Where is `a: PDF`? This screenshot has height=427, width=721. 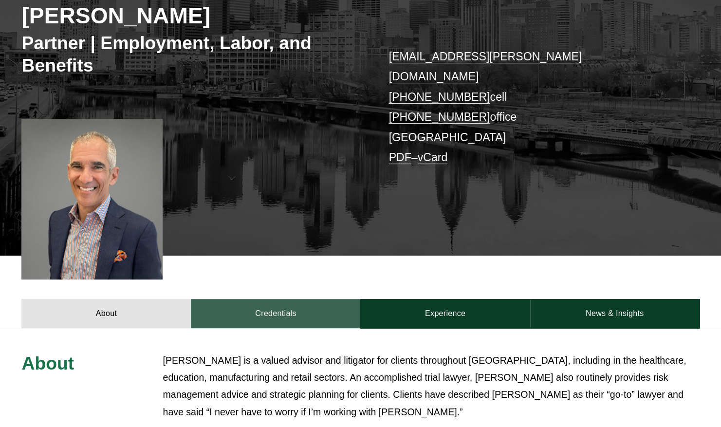
a: PDF is located at coordinates (400, 157).